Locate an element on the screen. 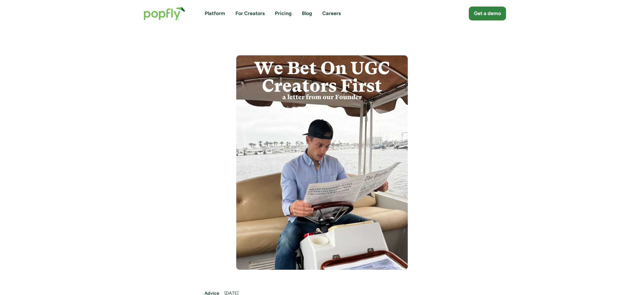 This screenshot has width=644, height=295. a: Platform is located at coordinates (215, 13).